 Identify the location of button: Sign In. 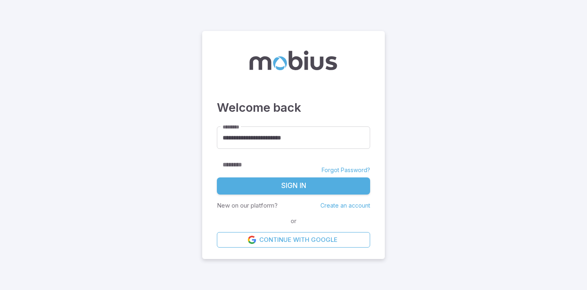
(294, 186).